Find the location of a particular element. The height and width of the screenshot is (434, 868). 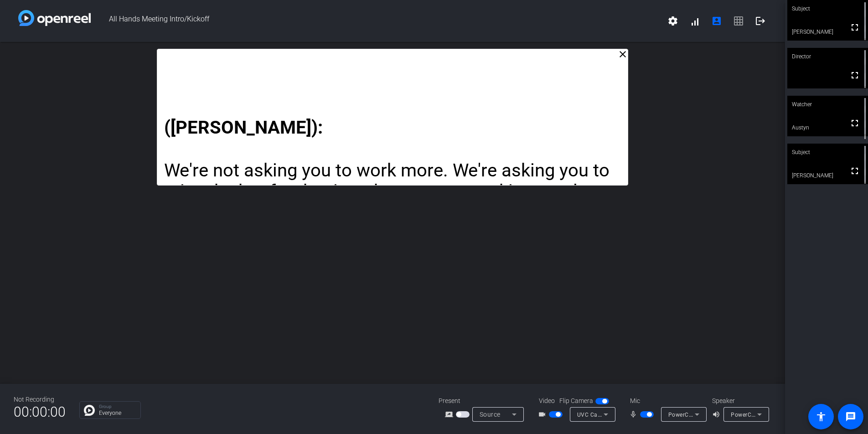

mat-icon: account_box is located at coordinates (716, 21).